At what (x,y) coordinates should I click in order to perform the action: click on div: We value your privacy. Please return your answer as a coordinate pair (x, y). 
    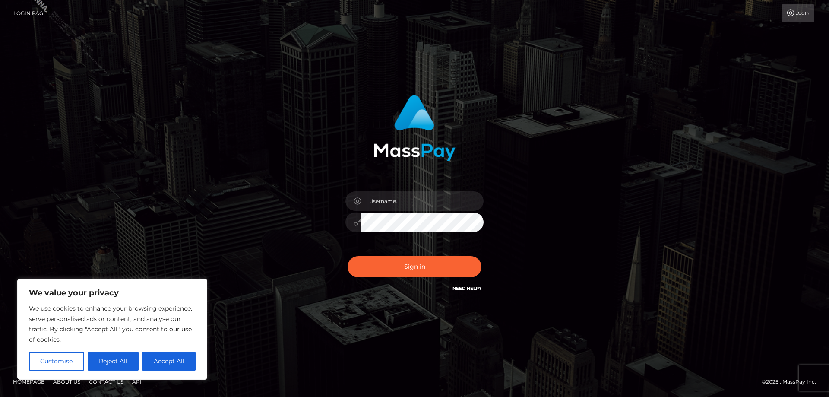
    Looking at the image, I should click on (112, 329).